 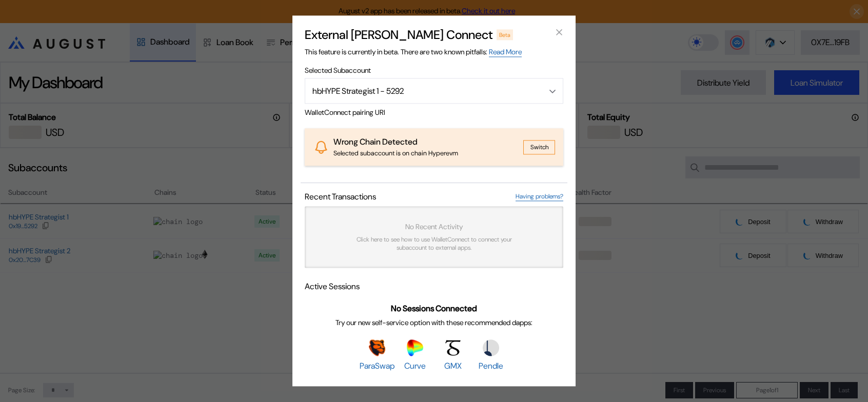 I want to click on a: No Recent ActivityClick here to see how to use WalletConnect to connect your subaccount to extern..., so click(x=434, y=237).